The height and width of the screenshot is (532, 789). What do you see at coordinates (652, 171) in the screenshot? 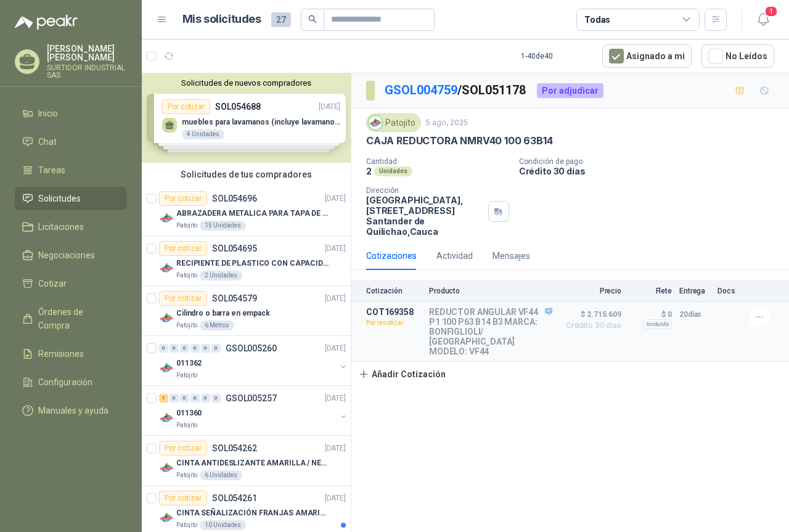
I see `p: Crédito 30 días` at bounding box center [652, 171].